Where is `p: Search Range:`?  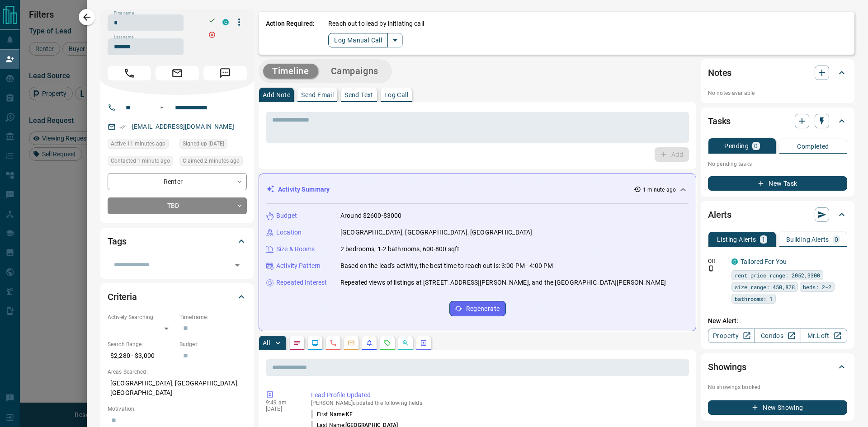 p: Search Range: is located at coordinates (141, 344).